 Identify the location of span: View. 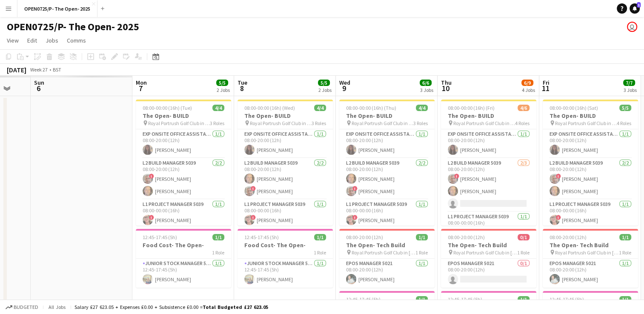
(13, 40).